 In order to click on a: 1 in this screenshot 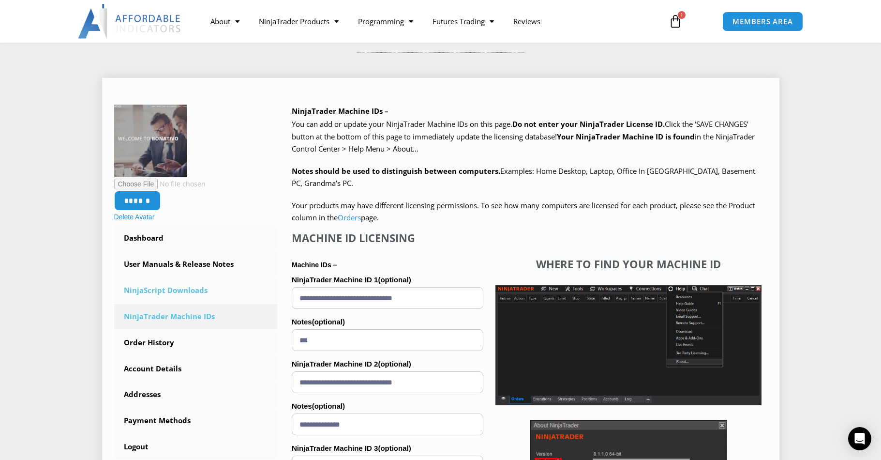, I will do `click(676, 21)`.